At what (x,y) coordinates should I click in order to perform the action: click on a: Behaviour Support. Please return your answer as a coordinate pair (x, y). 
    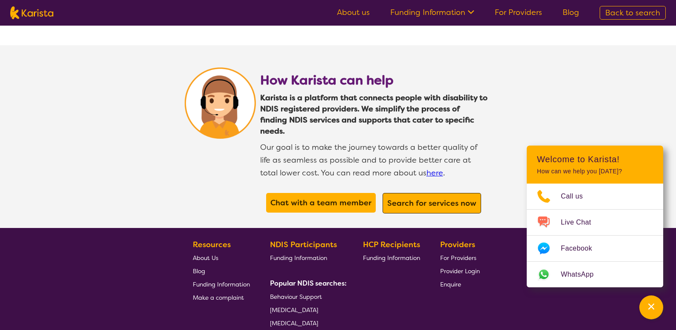
    Looking at the image, I should click on (307, 296).